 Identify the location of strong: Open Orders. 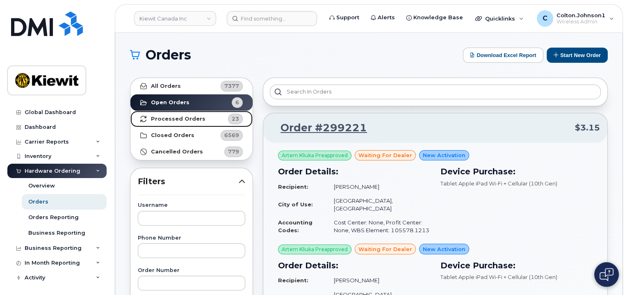
(170, 102).